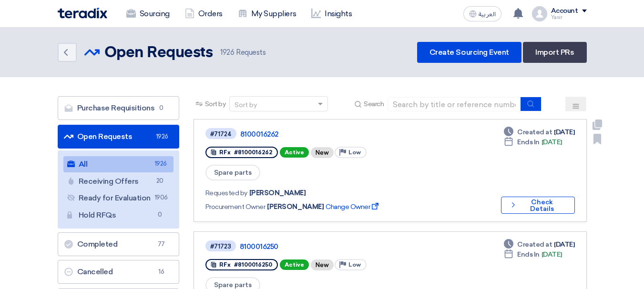  What do you see at coordinates (374, 104) in the screenshot?
I see `span: Search` at bounding box center [374, 104].